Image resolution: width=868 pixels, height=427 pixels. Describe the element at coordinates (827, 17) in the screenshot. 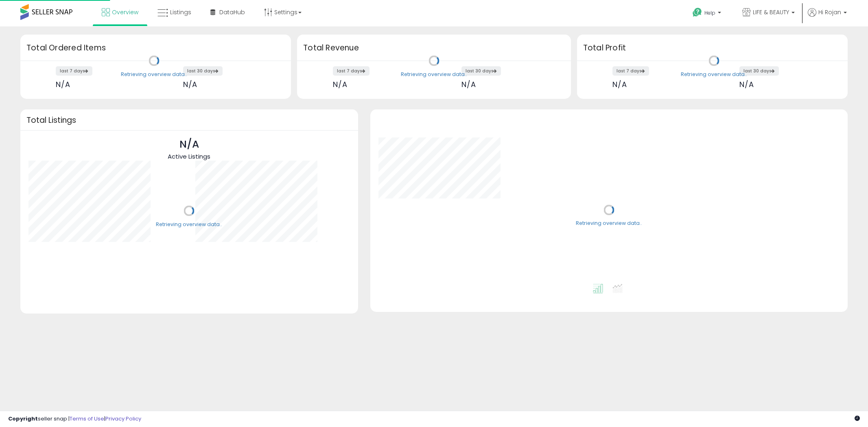

I see `a: Hi Rojan` at that location.